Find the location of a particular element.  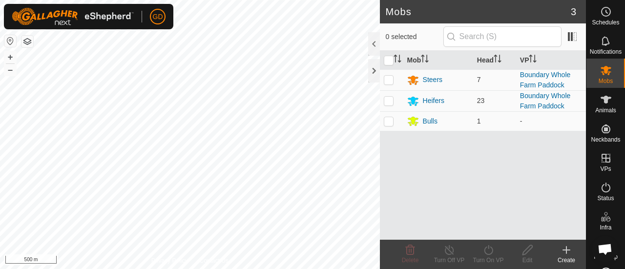

span: Delete is located at coordinates (410, 260).